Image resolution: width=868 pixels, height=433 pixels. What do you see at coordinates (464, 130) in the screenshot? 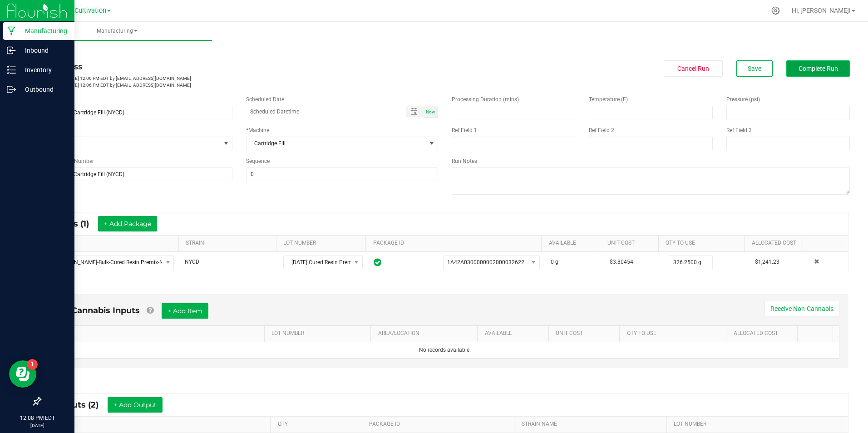
I see `span: Ref Field 1` at bounding box center [464, 130].